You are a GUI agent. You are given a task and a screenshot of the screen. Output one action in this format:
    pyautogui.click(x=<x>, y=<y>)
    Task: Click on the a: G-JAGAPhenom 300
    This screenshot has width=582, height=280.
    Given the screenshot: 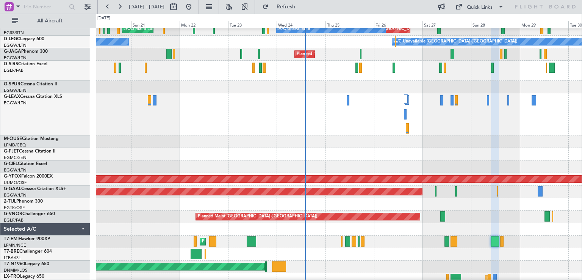 What is the action you would take?
    pyautogui.click(x=26, y=52)
    